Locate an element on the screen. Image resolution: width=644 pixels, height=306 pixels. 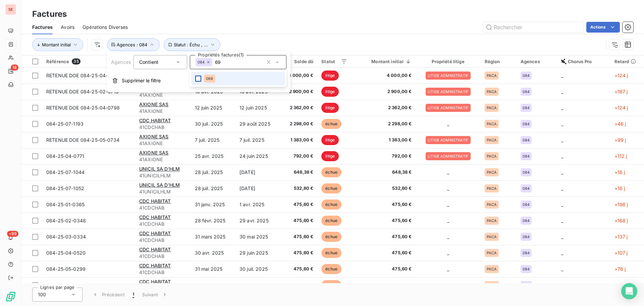
td: 24 juin 2025 is located at coordinates (258, 156).